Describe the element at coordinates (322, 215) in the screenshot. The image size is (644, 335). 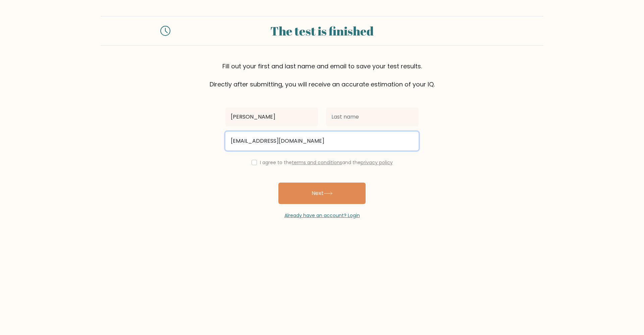
I see `a: Already have an account? Login` at that location.